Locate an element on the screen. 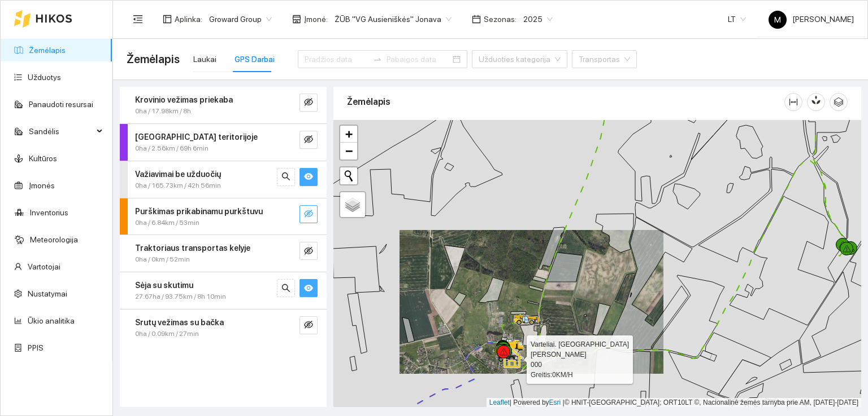 The height and width of the screenshot is (416, 868). a: Meteorologija is located at coordinates (54, 240).